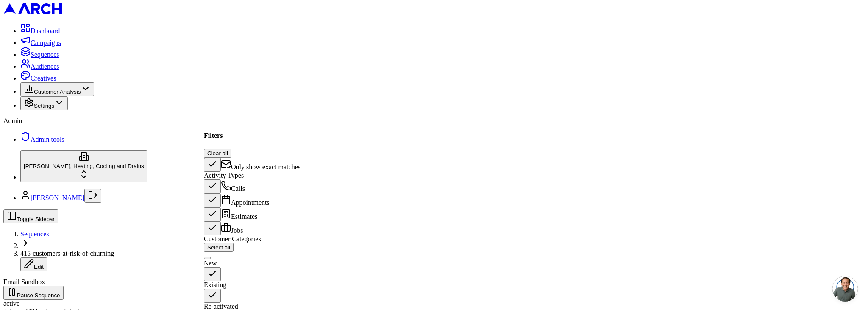 The width and height of the screenshot is (868, 310). Describe the element at coordinates (45, 31) in the screenshot. I see `span: Dashboard` at that location.